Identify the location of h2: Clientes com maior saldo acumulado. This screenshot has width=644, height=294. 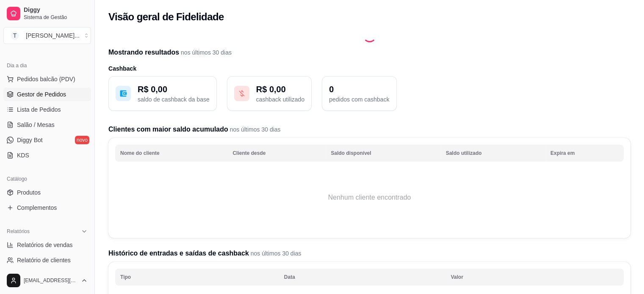
(369, 129).